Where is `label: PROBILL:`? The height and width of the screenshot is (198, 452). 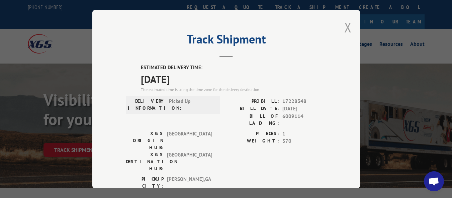 label: PROBILL: is located at coordinates (253, 101).